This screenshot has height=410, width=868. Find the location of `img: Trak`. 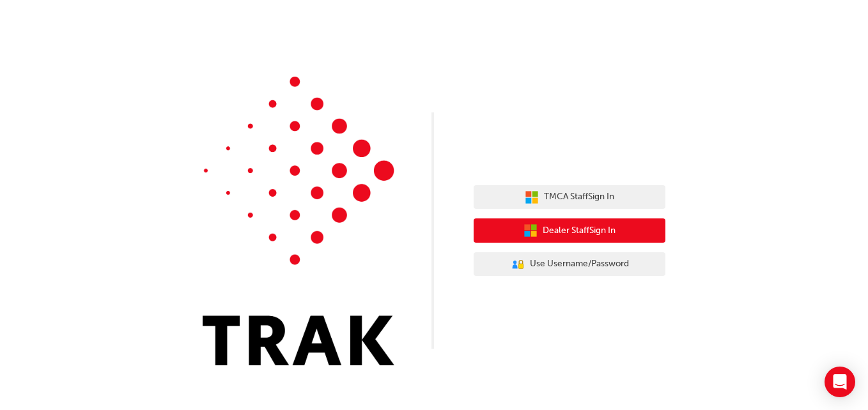

img: Trak is located at coordinates (299, 221).